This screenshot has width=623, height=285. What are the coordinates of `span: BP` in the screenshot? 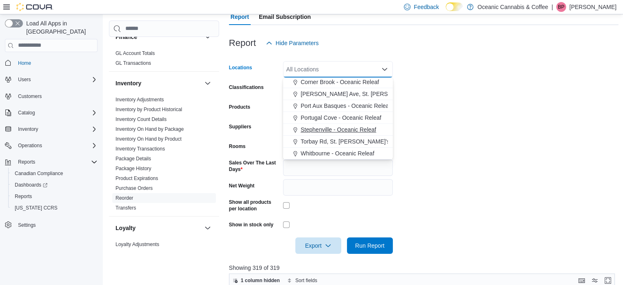 It's located at (561, 7).